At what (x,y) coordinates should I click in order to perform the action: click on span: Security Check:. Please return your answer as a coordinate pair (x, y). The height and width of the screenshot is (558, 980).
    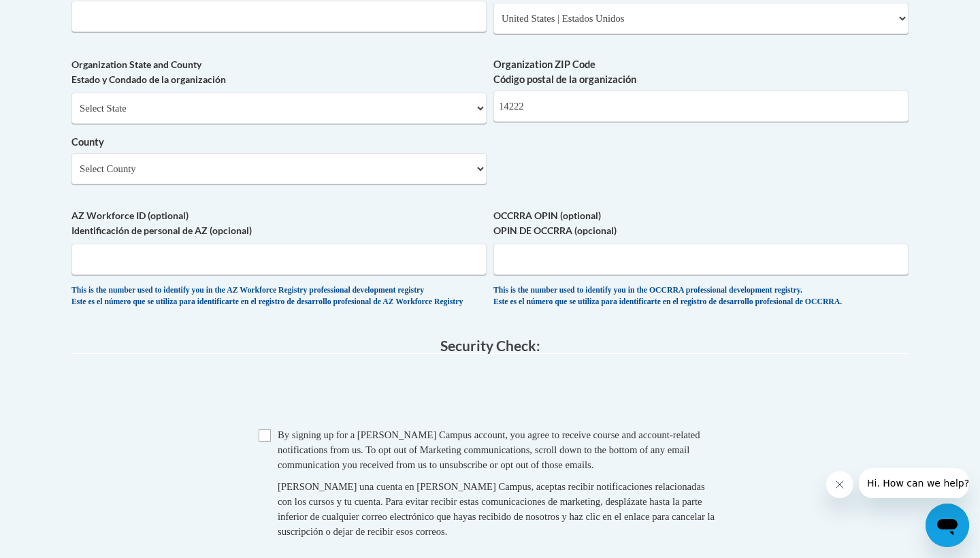
    Looking at the image, I should click on (490, 345).